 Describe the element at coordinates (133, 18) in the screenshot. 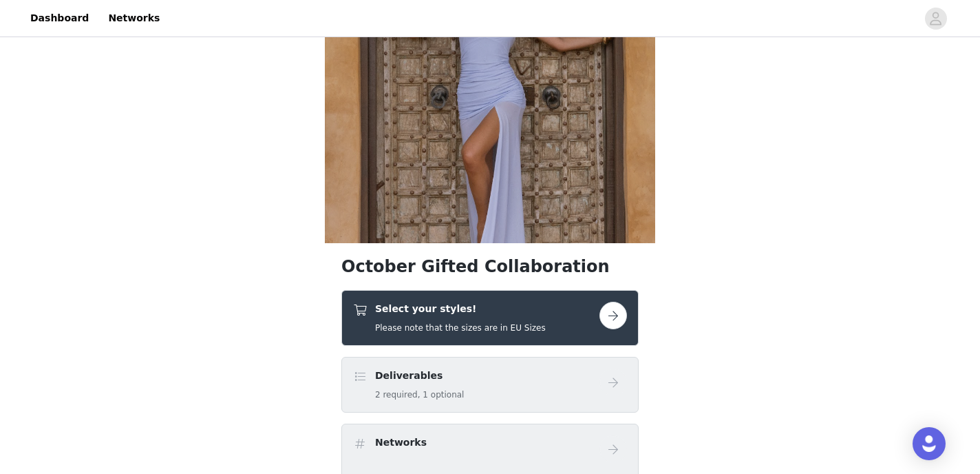

I see `a: Networks` at that location.